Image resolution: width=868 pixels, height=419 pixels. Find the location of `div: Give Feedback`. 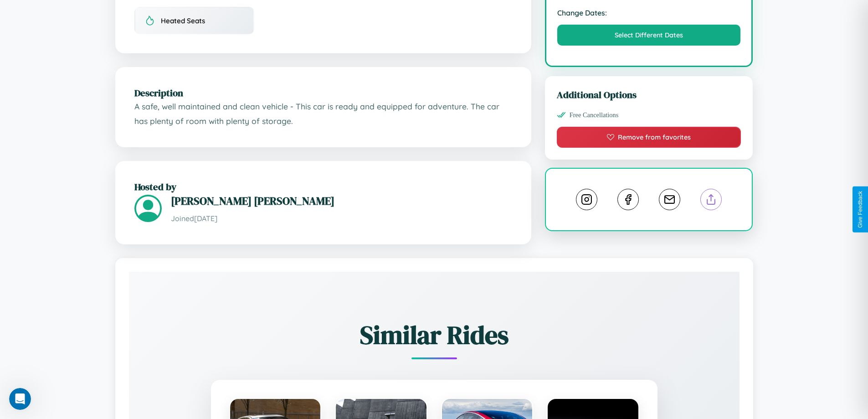

div: Give Feedback is located at coordinates (860, 209).